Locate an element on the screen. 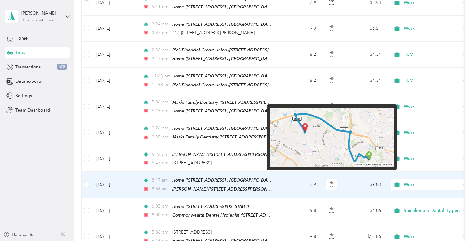 The height and width of the screenshot is (241, 475). span: 2:35 pm is located at coordinates (161, 137).